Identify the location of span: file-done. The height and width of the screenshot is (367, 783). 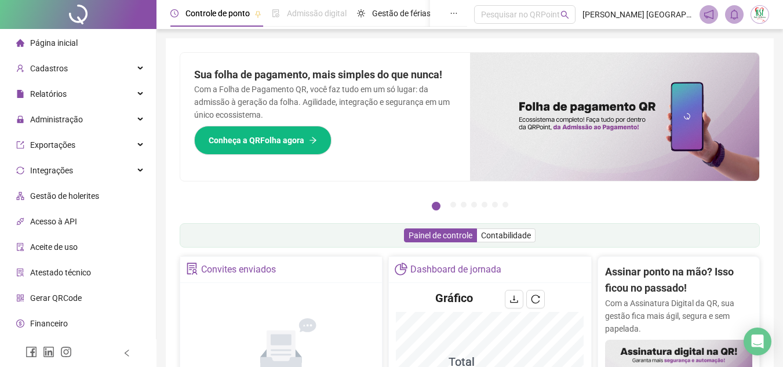
(276, 13).